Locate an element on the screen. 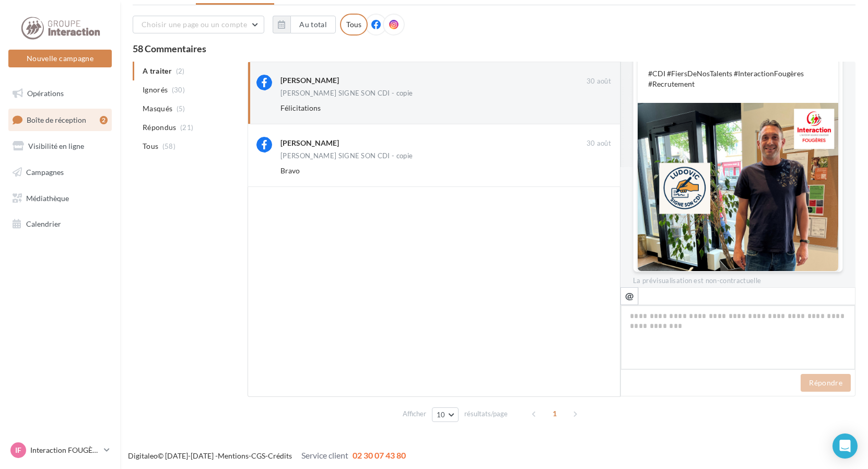 This screenshot has width=868, height=469. a: IF Interaction FOUGÈRES is located at coordinates (60, 450).